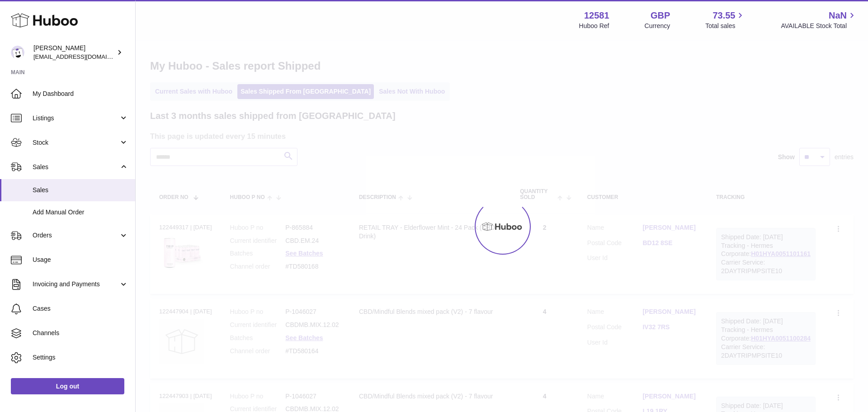  What do you see at coordinates (657, 25) in the screenshot?
I see `div: Currency` at bounding box center [657, 25].